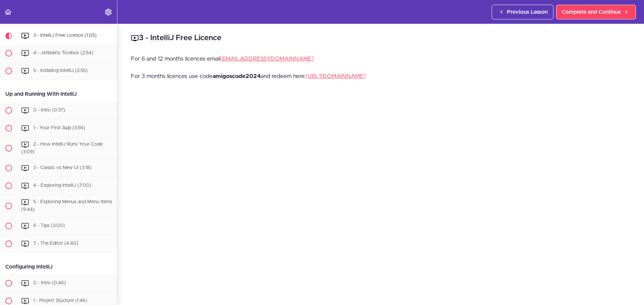  What do you see at coordinates (62, 168) in the screenshot?
I see `span: 3 - Classic vs New UI (3:18)` at bounding box center [62, 168].